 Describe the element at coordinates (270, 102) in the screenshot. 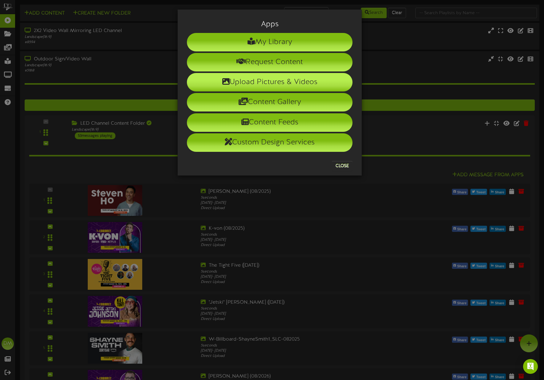

I see `li: Content Gallery` at that location.